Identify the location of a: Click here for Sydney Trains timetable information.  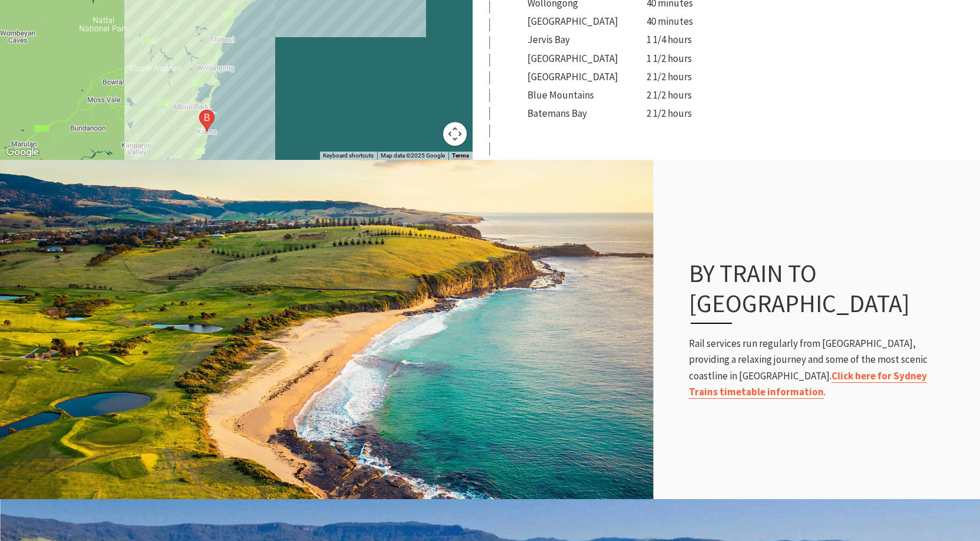
(808, 384).